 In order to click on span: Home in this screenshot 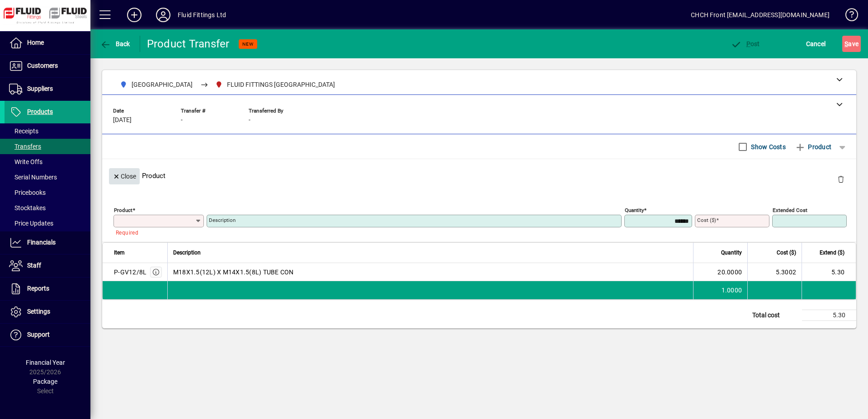, I will do `click(35, 43)`.